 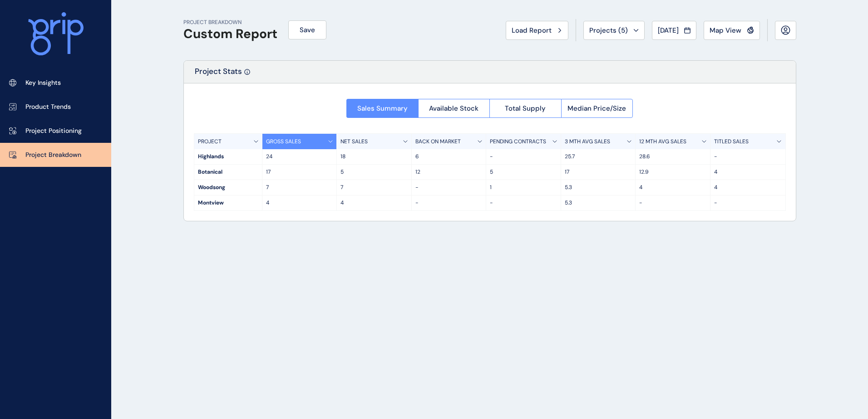 What do you see at coordinates (48, 107) in the screenshot?
I see `p: Product Trends` at bounding box center [48, 107].